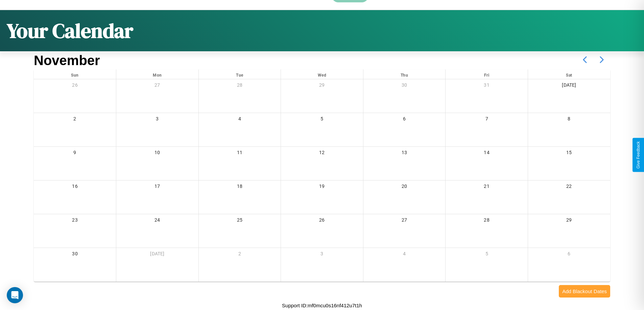  I want to click on div: Sat, so click(569, 74).